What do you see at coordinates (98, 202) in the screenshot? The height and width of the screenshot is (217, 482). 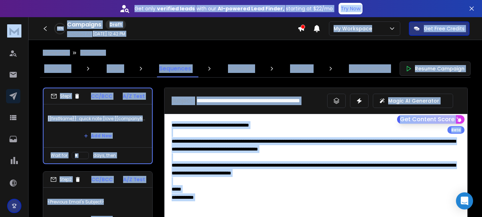 I see `p: <Previous Email's Subject>` at bounding box center [98, 202].